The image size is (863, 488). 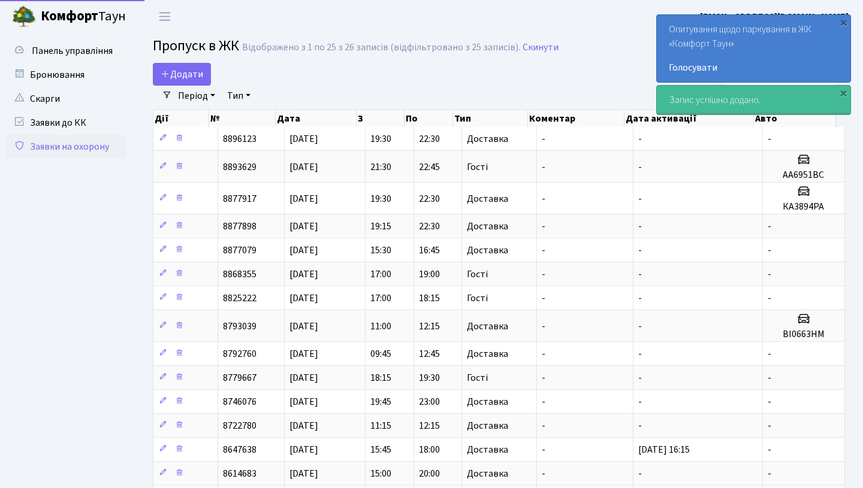 What do you see at coordinates (429, 167) in the screenshot?
I see `span: 22:45` at bounding box center [429, 167].